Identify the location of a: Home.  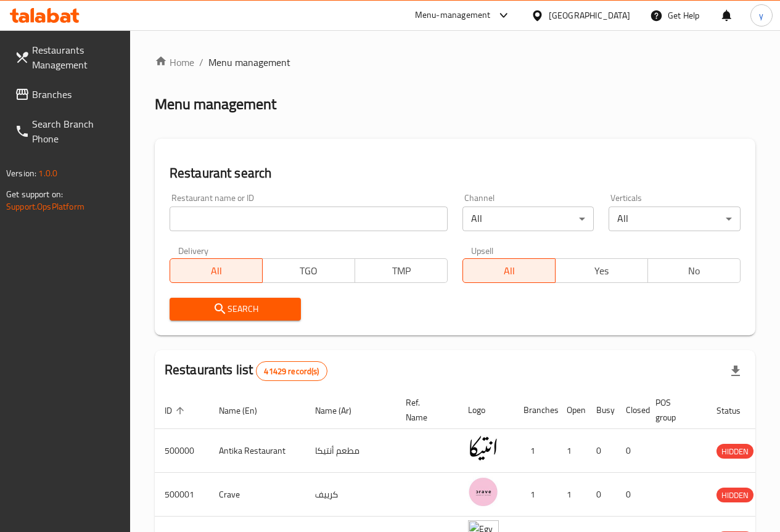
(175, 62).